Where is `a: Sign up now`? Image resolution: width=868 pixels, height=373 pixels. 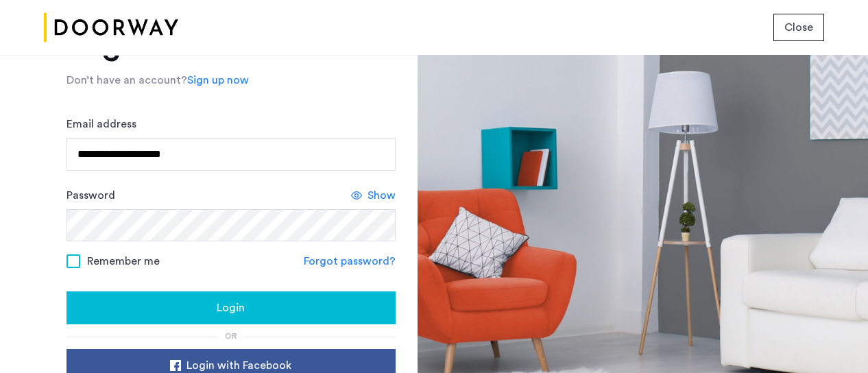 a: Sign up now is located at coordinates (218, 80).